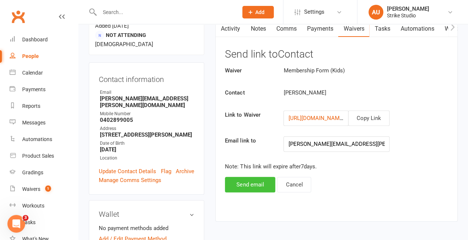  Describe the element at coordinates (30, 56) in the screenshot. I see `div: People` at that location.